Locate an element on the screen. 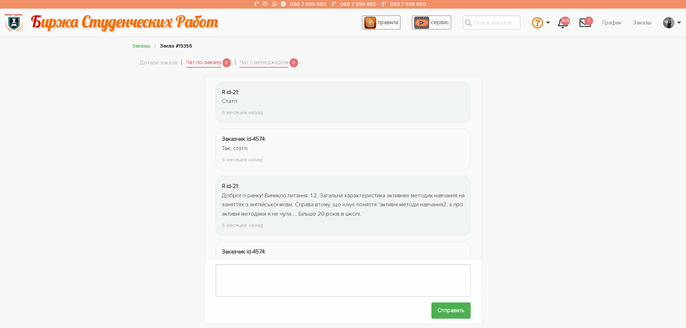  img: 20171208_160937.jpg is located at coordinates (669, 23).